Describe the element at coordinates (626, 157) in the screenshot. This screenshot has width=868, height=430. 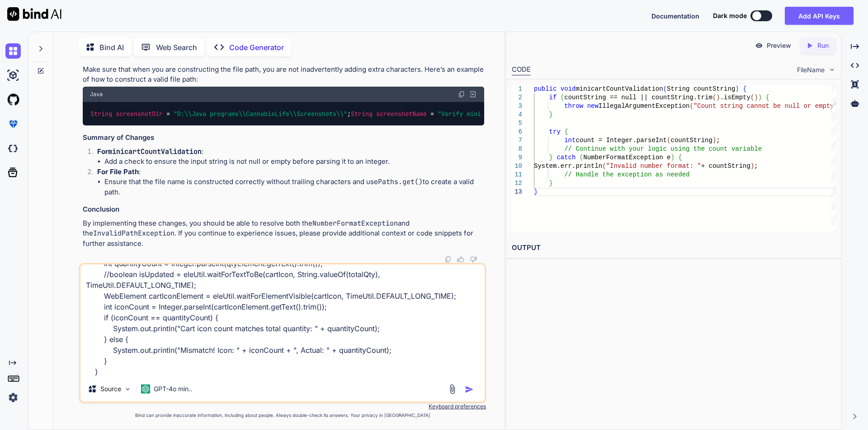
I see `span: NumberFormatException e` at that location.